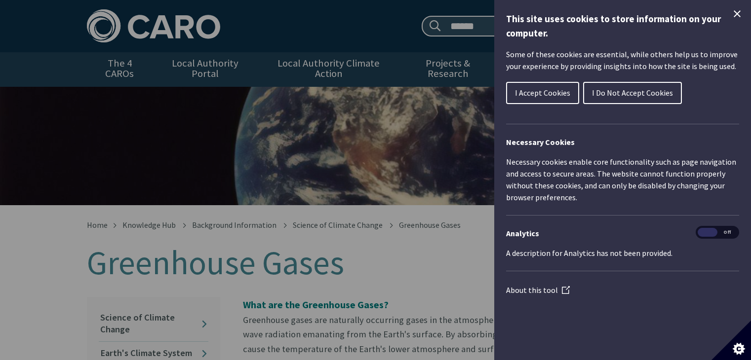 The image size is (751, 360). What do you see at coordinates (623, 234) in the screenshot?
I see `h3: Analytics` at bounding box center [623, 234].